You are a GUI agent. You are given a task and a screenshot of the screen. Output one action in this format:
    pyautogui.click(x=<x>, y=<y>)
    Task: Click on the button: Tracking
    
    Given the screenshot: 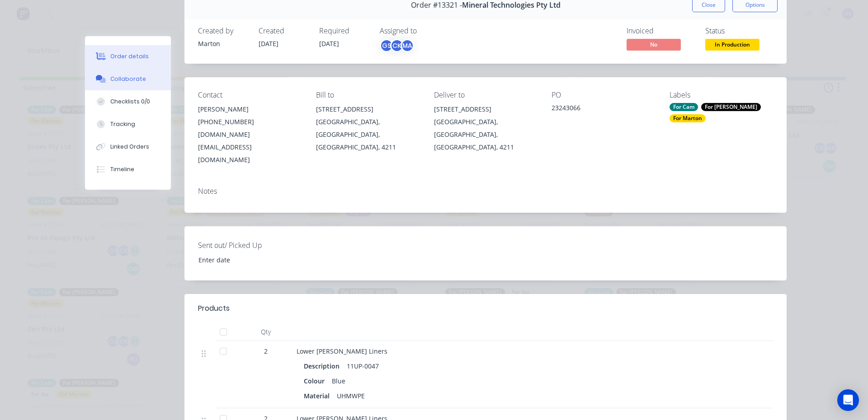 What is the action you would take?
    pyautogui.click(x=128, y=124)
    